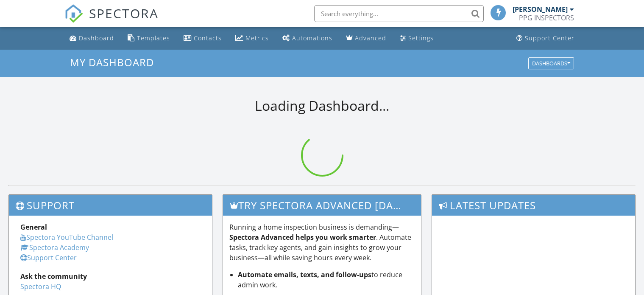 This screenshot has width=644, height=295. What do you see at coordinates (33, 227) in the screenshot?
I see `strong: General` at bounding box center [33, 227].